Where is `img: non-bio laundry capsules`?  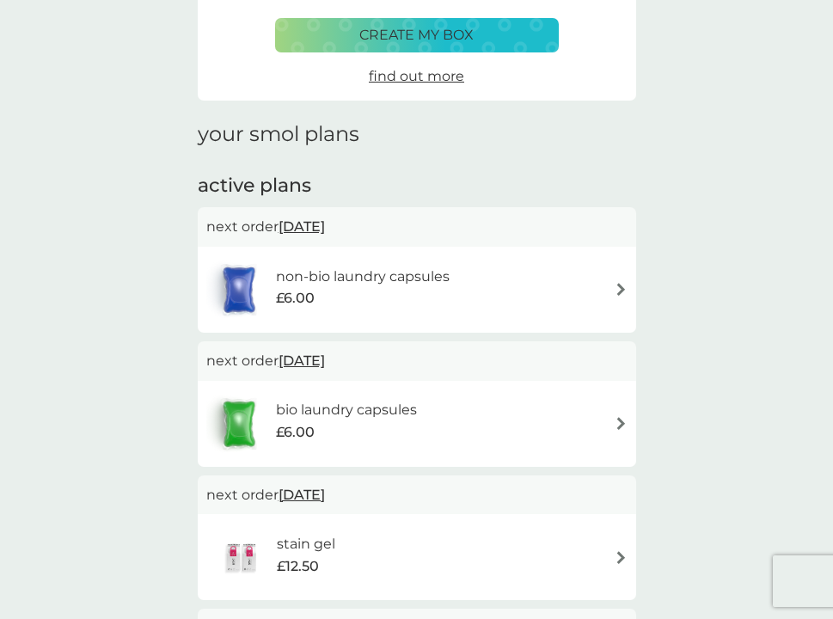 img: non-bio laundry capsules is located at coordinates (239, 290).